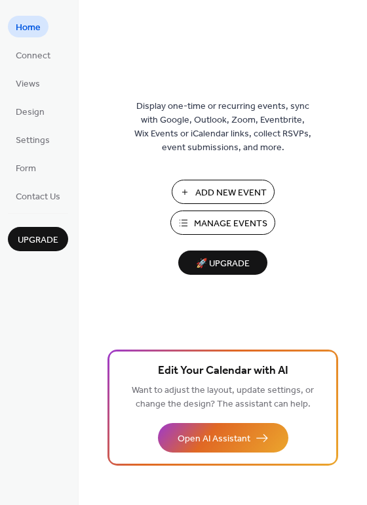 Image resolution: width=367 pixels, height=505 pixels. I want to click on button: Manage Events, so click(223, 222).